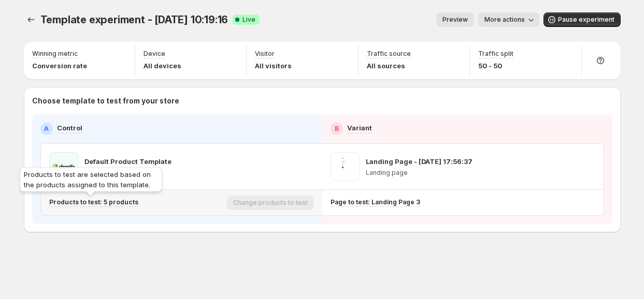  Describe the element at coordinates (128, 162) in the screenshot. I see `p: Default Product Template` at that location.